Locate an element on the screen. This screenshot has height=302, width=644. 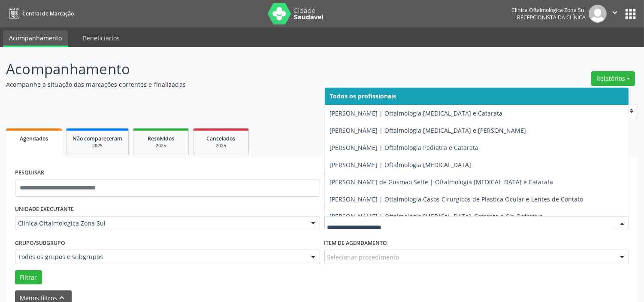
span: Não compareceram is located at coordinates (97, 138).